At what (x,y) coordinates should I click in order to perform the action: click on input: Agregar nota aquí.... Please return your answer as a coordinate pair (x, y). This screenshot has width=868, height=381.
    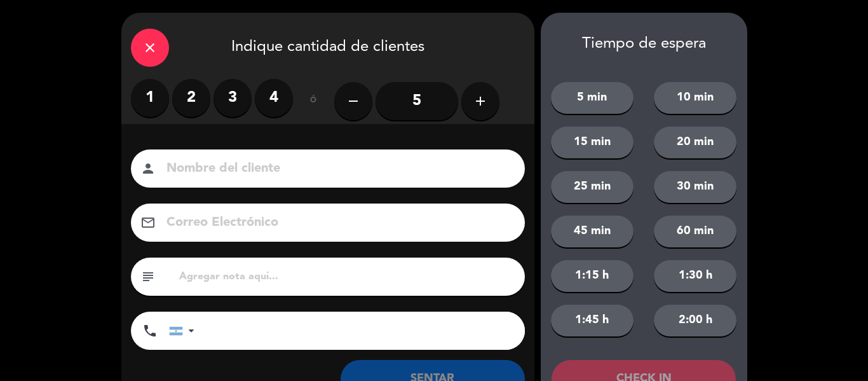
    Looking at the image, I should click on (346, 277).